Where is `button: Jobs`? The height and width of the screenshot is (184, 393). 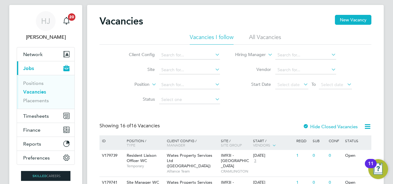 button: Jobs is located at coordinates (46, 68).